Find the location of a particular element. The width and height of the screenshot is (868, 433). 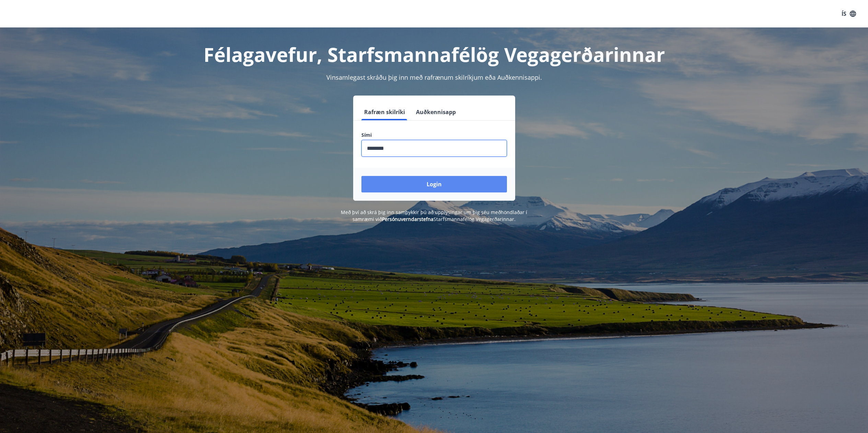

button: Rafræn skilríki is located at coordinates (385, 112).